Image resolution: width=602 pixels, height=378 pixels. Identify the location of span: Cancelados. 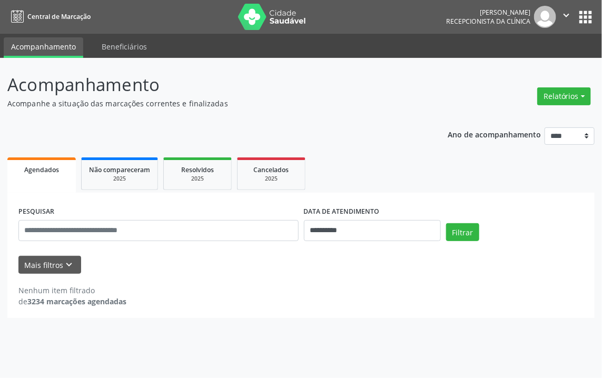
(271, 170).